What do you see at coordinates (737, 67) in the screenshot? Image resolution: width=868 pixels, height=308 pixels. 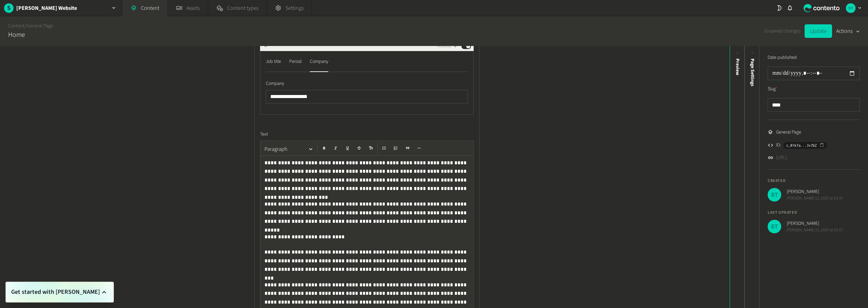 I see `div: Preview` at bounding box center [737, 67].